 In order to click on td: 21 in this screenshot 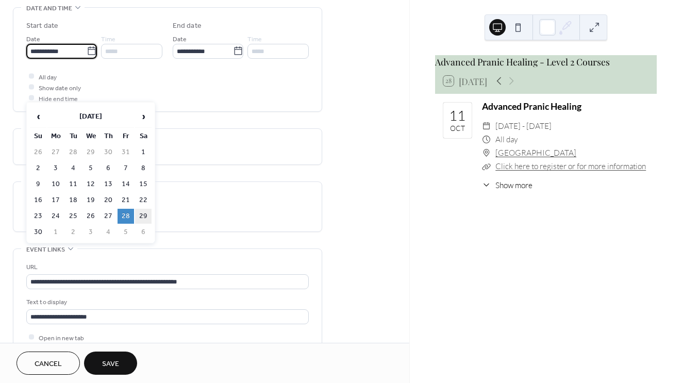, I will do `click(126, 200)`.